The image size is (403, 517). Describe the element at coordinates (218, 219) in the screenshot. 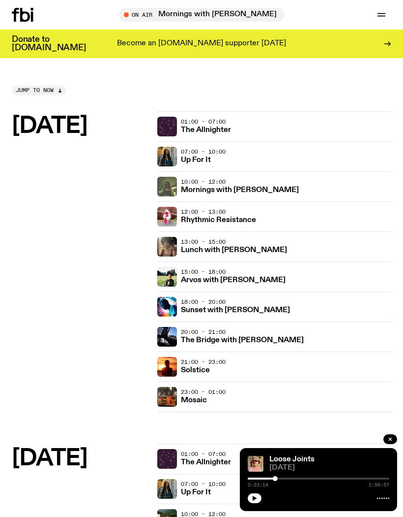

I see `a: Rhythmic Resistance` at that location.